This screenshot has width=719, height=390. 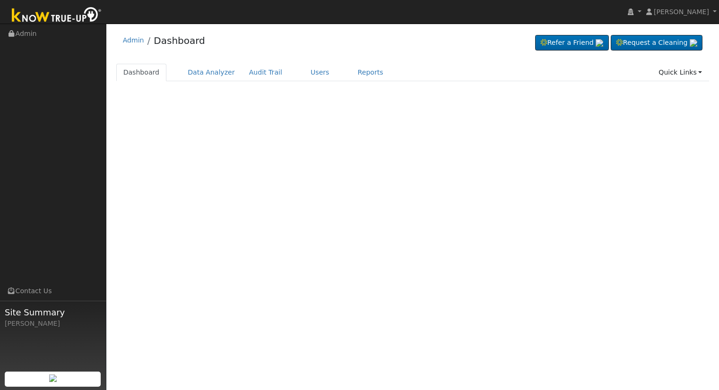 I want to click on a: Data Analyzer, so click(x=211, y=72).